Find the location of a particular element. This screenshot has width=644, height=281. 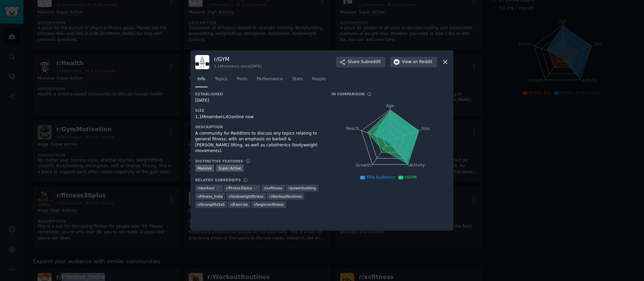

span: Stats is located at coordinates (297, 79).